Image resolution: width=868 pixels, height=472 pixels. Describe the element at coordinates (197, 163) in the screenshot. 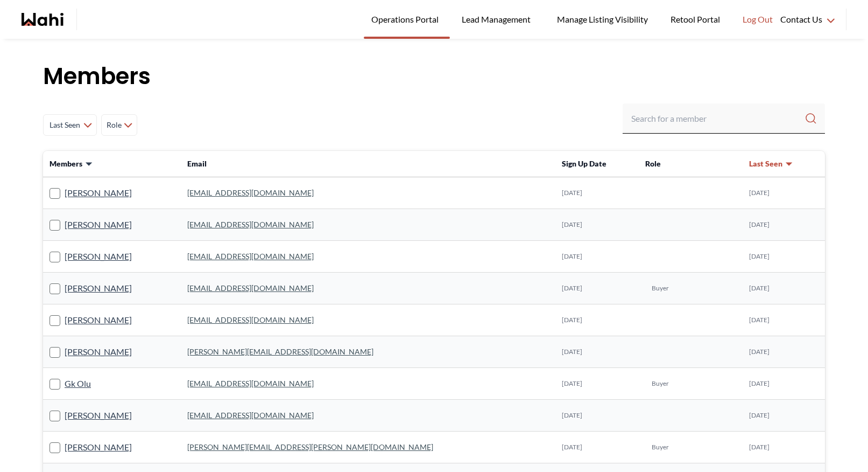

I see `span: Email` at that location.